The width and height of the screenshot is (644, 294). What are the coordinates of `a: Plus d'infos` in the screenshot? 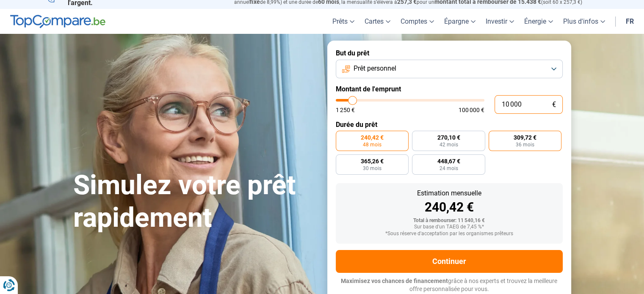 It's located at (584, 21).